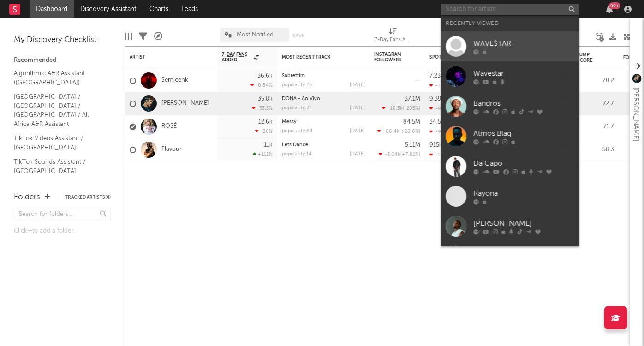  I want to click on span: -3.04k, so click(393, 155).